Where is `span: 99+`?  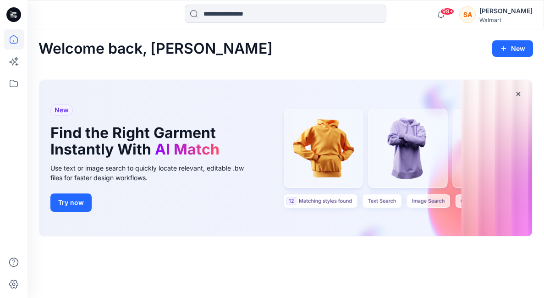
span: 99+ is located at coordinates (447, 11).